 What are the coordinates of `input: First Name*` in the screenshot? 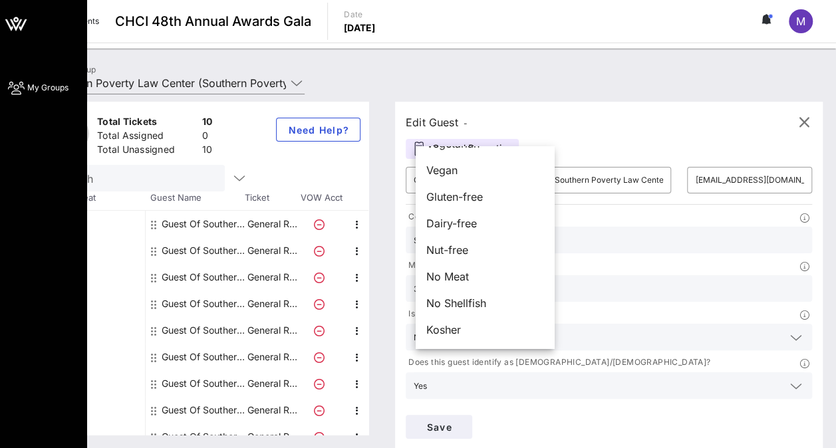 It's located at (468, 180).